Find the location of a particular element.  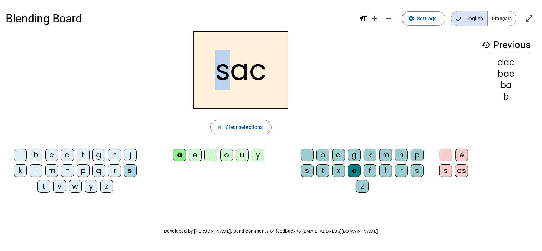

span: Clear selections is located at coordinates (244, 127).